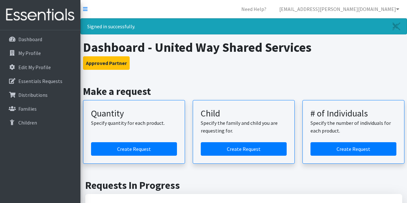 The height and width of the screenshot is (203, 407). Describe the element at coordinates (40, 122) in the screenshot. I see `a: Children` at that location.